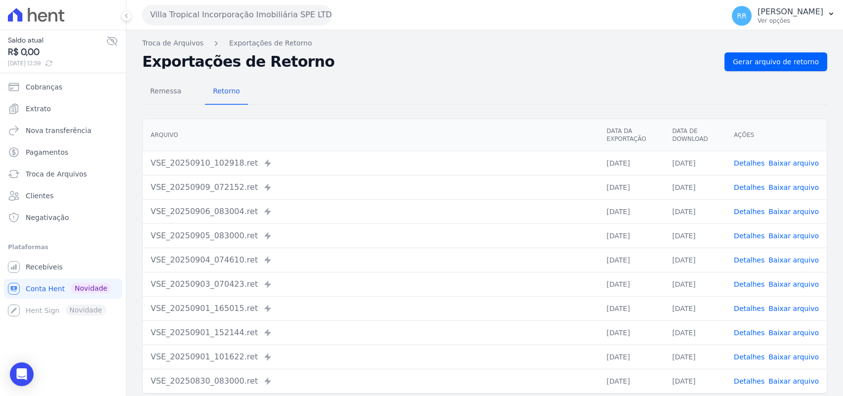 Image resolution: width=843 pixels, height=396 pixels. Describe the element at coordinates (742, 16) in the screenshot. I see `span: RR` at that location.